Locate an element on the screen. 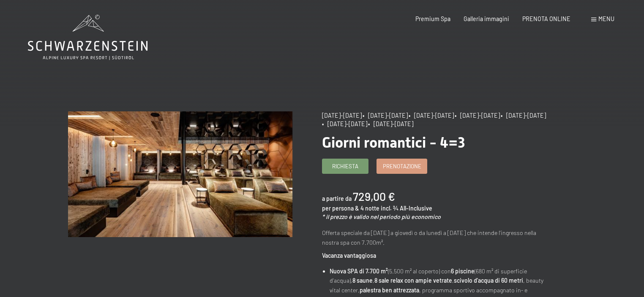  a: Prenotazione is located at coordinates (402, 166).